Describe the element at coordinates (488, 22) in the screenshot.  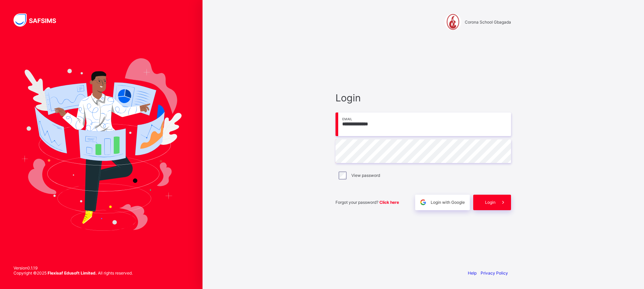
I see `span: Corona School Gbagada` at that location.